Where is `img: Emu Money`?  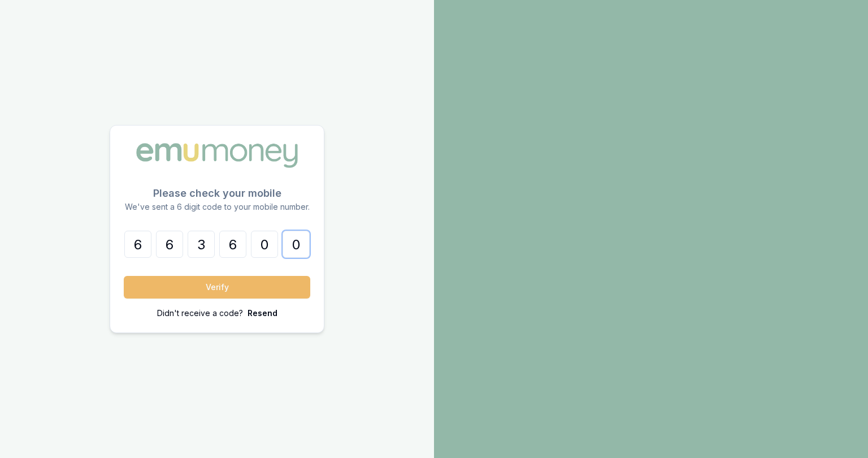
img: Emu Money is located at coordinates (217, 156).